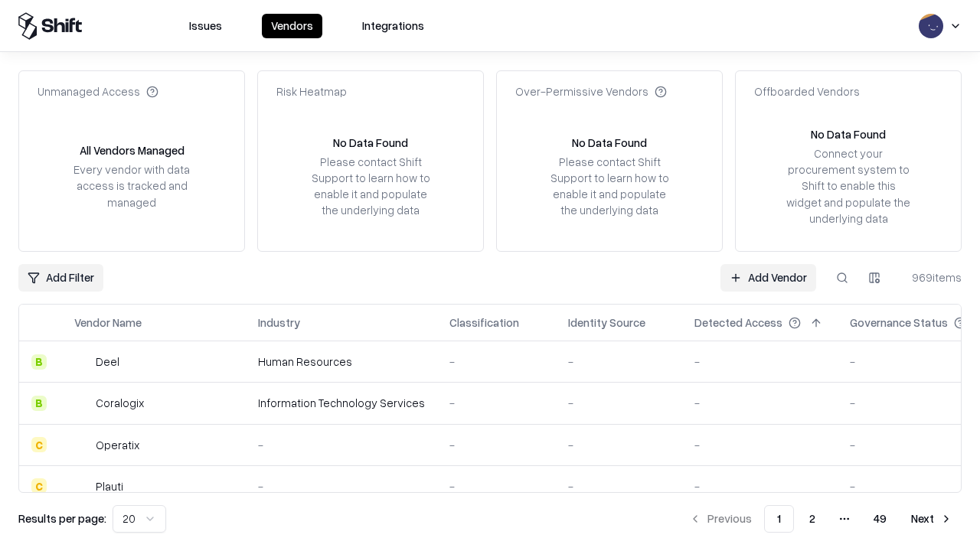 The width and height of the screenshot is (980, 551). Describe the element at coordinates (82, 486) in the screenshot. I see `img: Plauti` at that location.